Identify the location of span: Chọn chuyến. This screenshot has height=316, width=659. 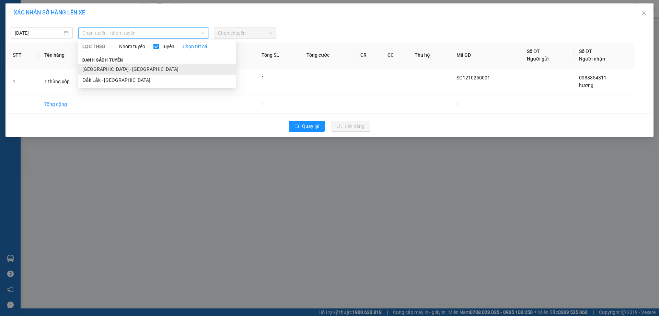
(245, 33).